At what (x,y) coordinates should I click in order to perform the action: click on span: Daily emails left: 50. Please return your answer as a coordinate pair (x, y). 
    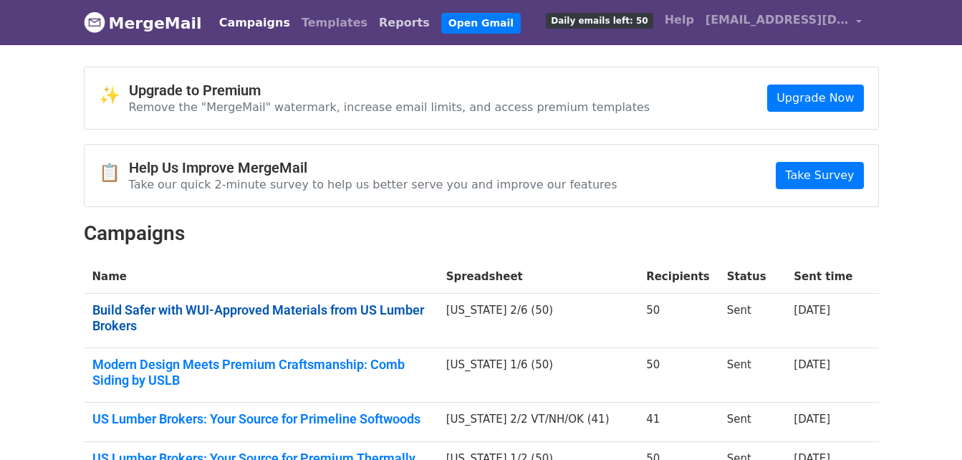
    Looking at the image, I should click on (599, 21).